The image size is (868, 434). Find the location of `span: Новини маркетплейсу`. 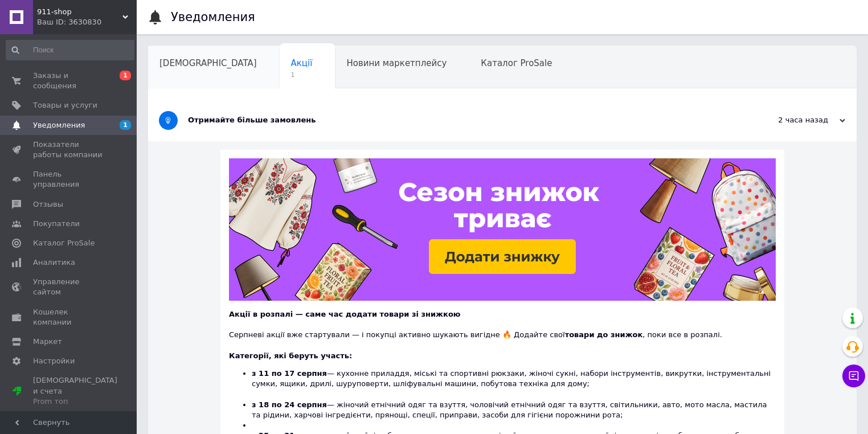

span: Новини маркетплейсу is located at coordinates (397, 63).